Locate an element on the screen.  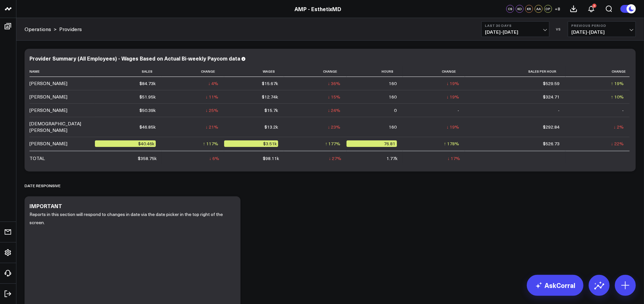
a: AskCorral is located at coordinates (555, 285).